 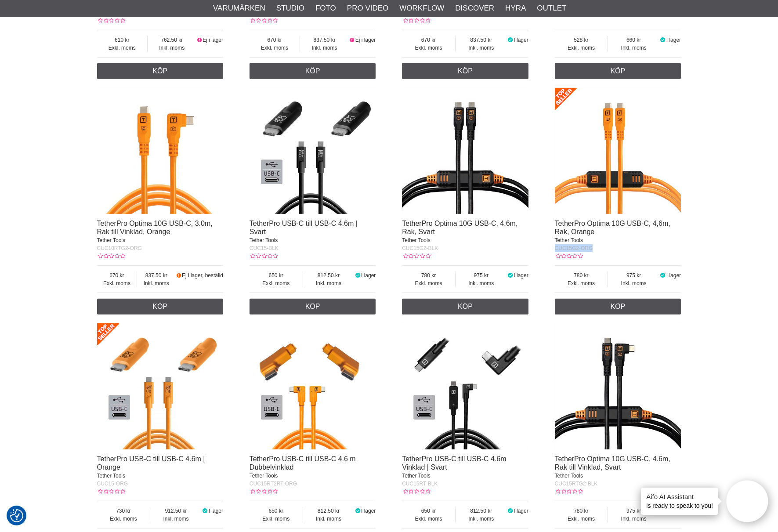 What do you see at coordinates (113, 484) in the screenshot?
I see `span: CUC15-ORG` at bounding box center [113, 484].